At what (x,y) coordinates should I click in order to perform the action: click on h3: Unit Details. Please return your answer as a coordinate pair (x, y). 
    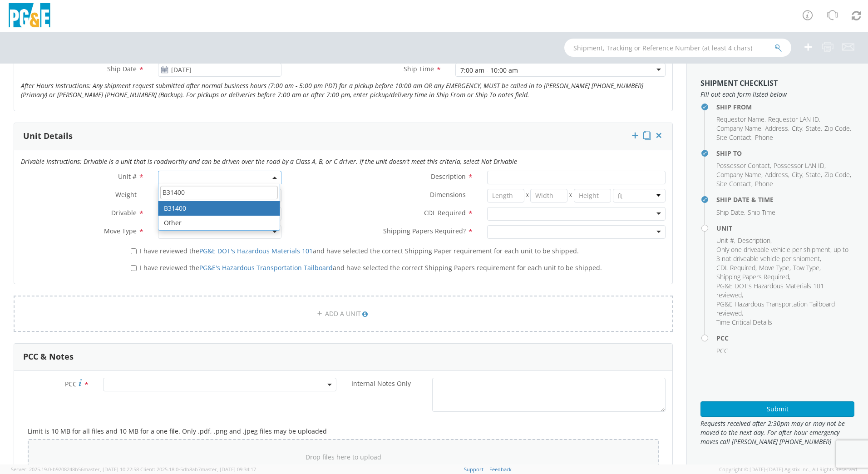
    Looking at the image, I should click on (48, 136).